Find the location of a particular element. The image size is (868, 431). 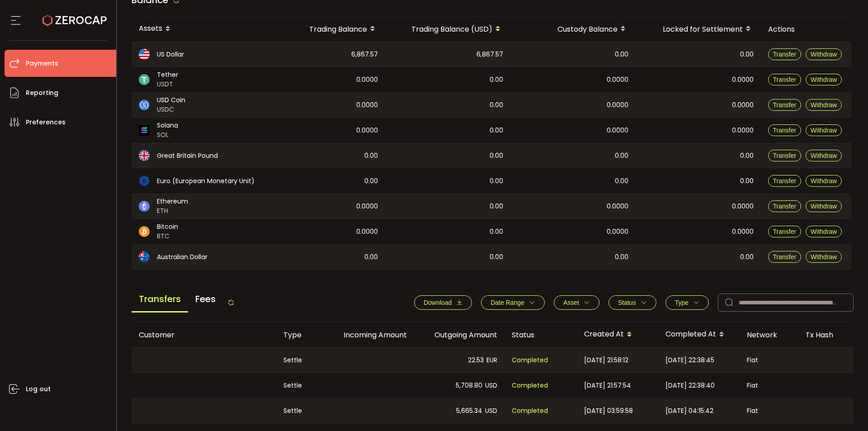

img: aud_portfolio.svg is located at coordinates (144, 257).